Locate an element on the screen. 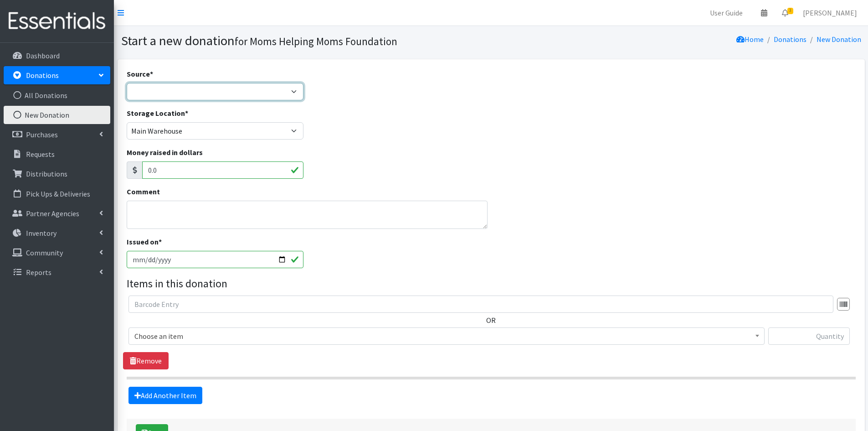  p: Distributions is located at coordinates (46, 173).